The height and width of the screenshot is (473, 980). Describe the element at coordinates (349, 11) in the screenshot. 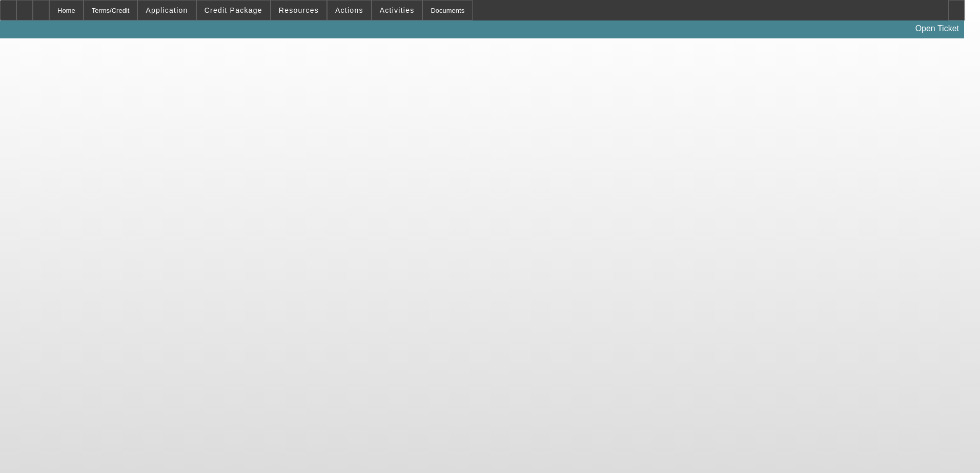

I see `span: Actions` at that location.